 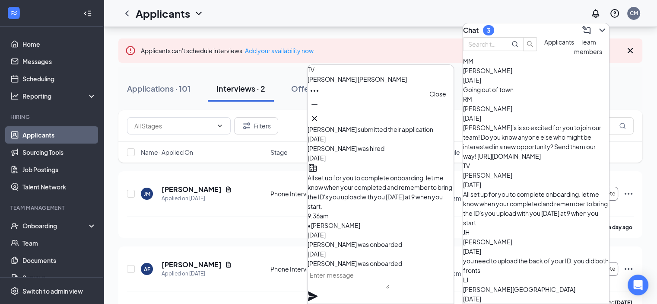 What do you see at coordinates (530, 44) in the screenshot?
I see `span: search` at bounding box center [530, 44].